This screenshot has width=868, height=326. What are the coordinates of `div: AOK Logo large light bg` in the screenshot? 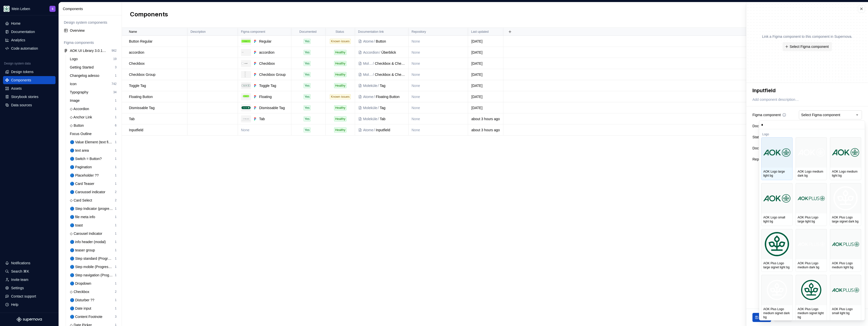 It's located at (777, 174).